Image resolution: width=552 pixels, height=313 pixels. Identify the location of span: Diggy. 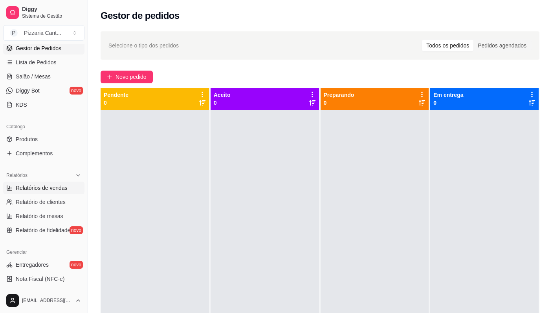
(51, 9).